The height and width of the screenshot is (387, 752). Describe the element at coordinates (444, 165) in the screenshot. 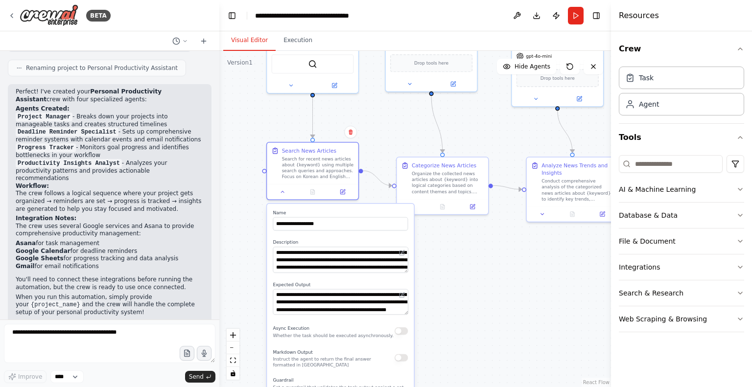

I see `div: Categorize News Articles` at that location.